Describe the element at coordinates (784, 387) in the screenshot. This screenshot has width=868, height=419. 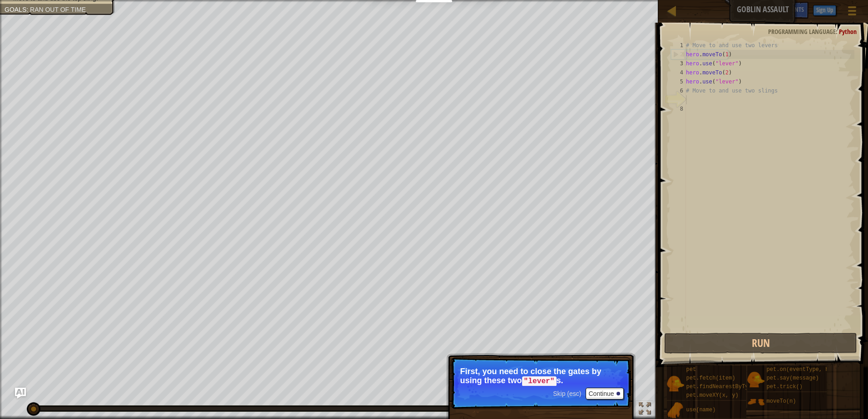
I see `span: pet.trick()` at that location.